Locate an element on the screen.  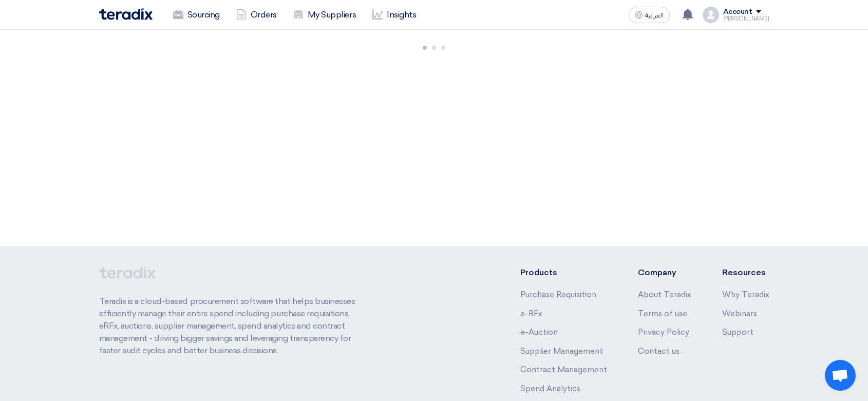
span: العربية is located at coordinates (654, 16).